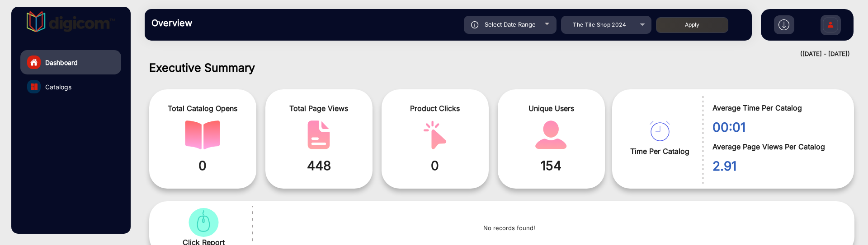  Describe the element at coordinates (203, 108) in the screenshot. I see `span: Total Catalog Opens` at that location.